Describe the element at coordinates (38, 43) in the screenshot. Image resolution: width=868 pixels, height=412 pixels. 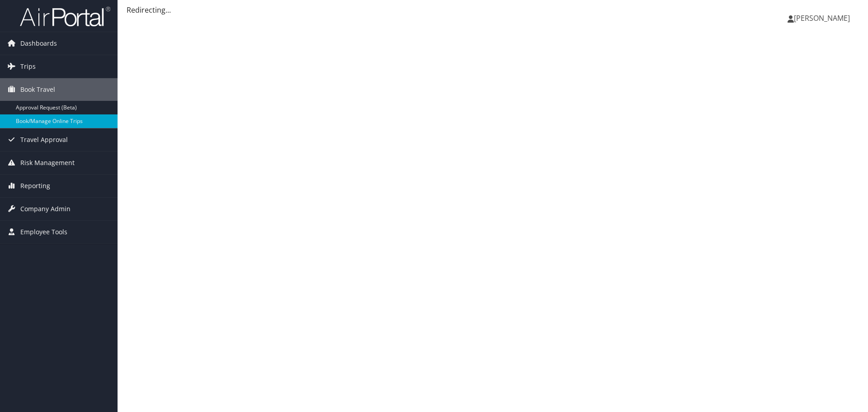
I see `span: Dashboards` at that location.